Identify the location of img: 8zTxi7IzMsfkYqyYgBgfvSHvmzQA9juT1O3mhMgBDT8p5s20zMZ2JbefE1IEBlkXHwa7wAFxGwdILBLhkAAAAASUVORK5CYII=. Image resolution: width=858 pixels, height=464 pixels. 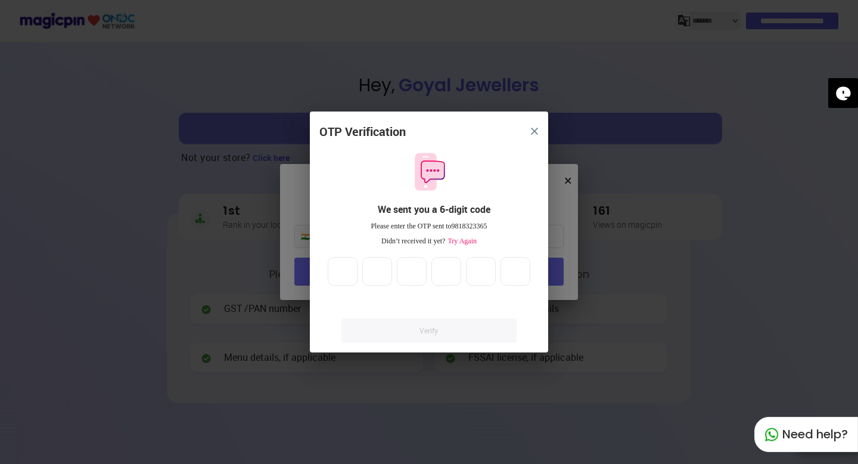
(534, 131).